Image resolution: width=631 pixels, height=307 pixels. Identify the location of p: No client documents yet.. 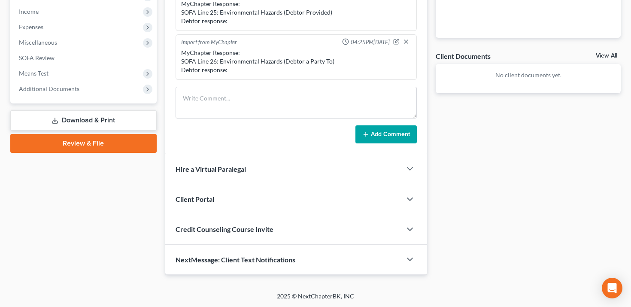
(528, 75).